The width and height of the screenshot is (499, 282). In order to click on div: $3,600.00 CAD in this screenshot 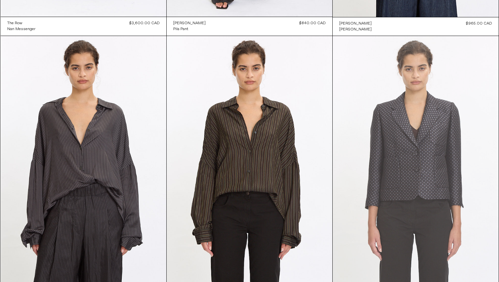, I will do `click(144, 23)`.